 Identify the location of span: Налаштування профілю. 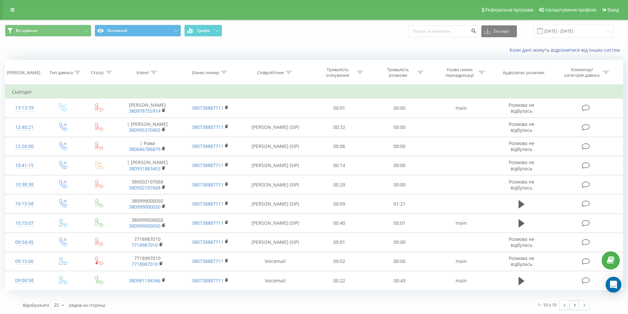
(571, 10).